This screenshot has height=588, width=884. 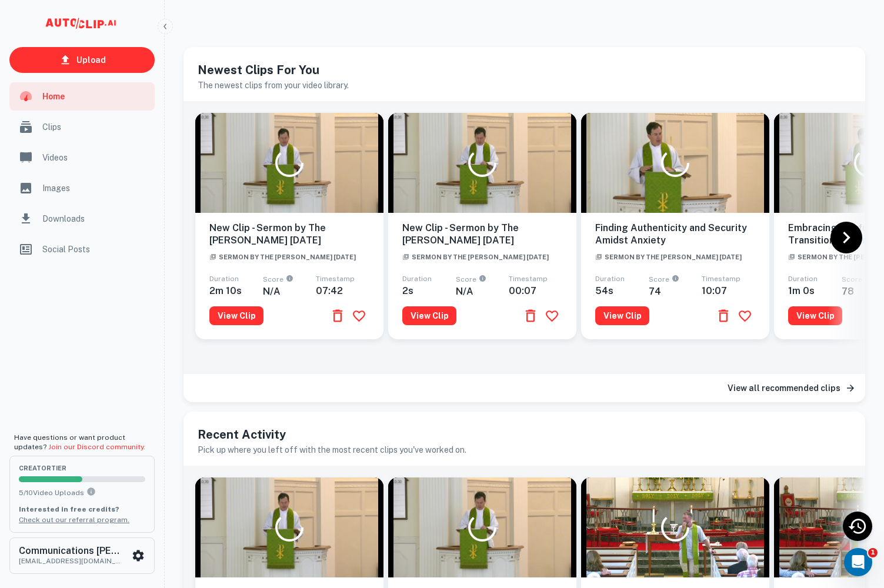 What do you see at coordinates (82, 96) in the screenshot?
I see `a: Home` at bounding box center [82, 96].